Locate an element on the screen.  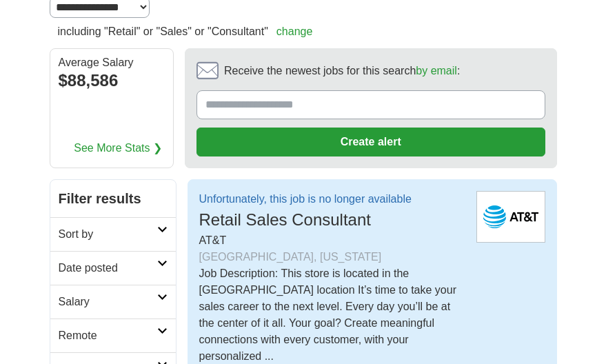
span: Receive the newest jobs for this search : is located at coordinates (342, 71).